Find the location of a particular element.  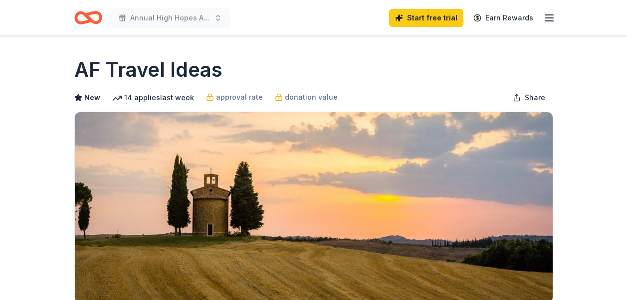

span: donation value is located at coordinates (311, 97).